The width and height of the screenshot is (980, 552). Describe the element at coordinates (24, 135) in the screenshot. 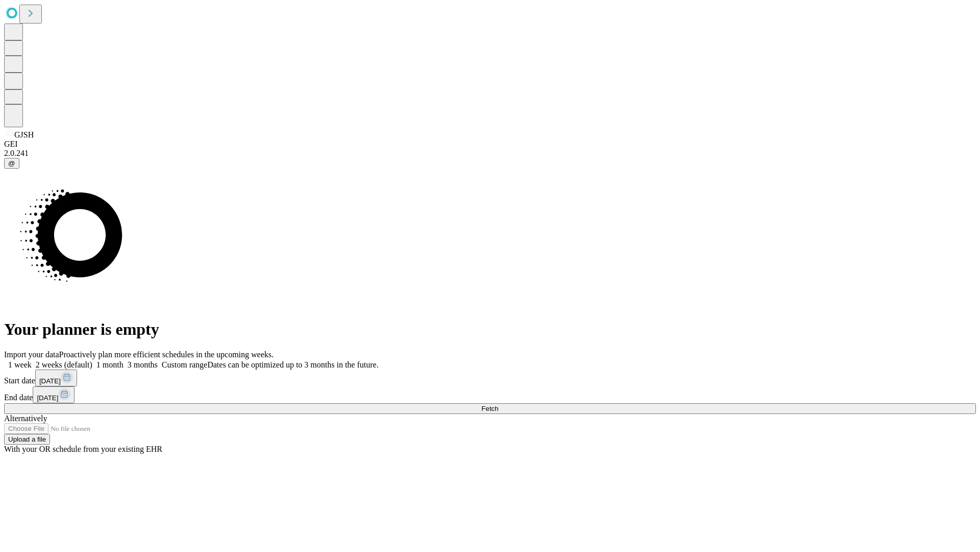

I see `span: GJSH` at that location.